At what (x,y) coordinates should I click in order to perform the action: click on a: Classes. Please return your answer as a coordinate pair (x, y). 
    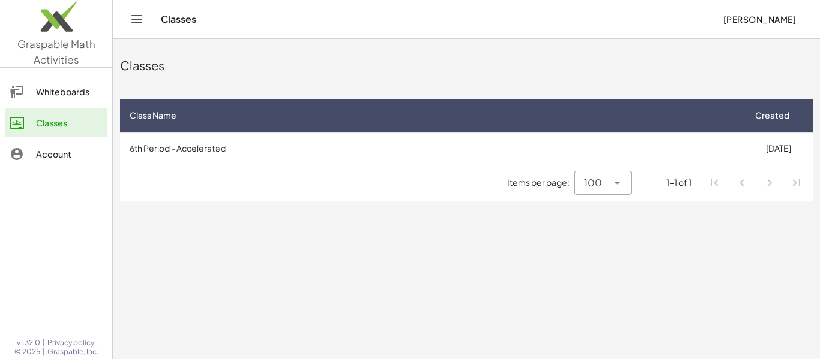
    Looking at the image, I should click on (56, 123).